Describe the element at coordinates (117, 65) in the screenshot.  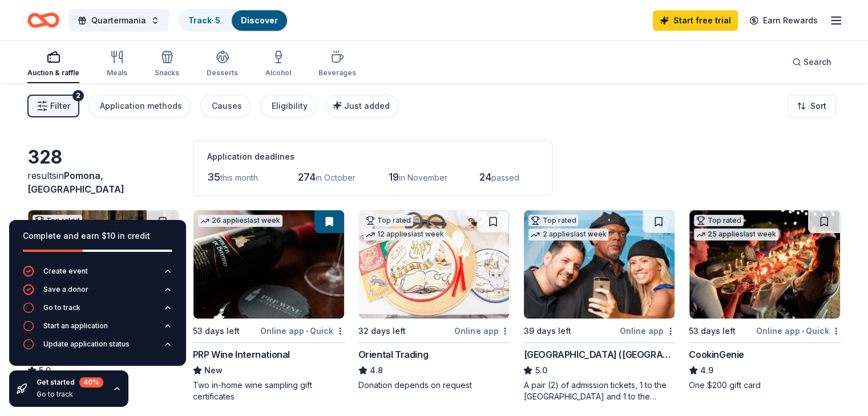
I see `button: Meals` at that location.